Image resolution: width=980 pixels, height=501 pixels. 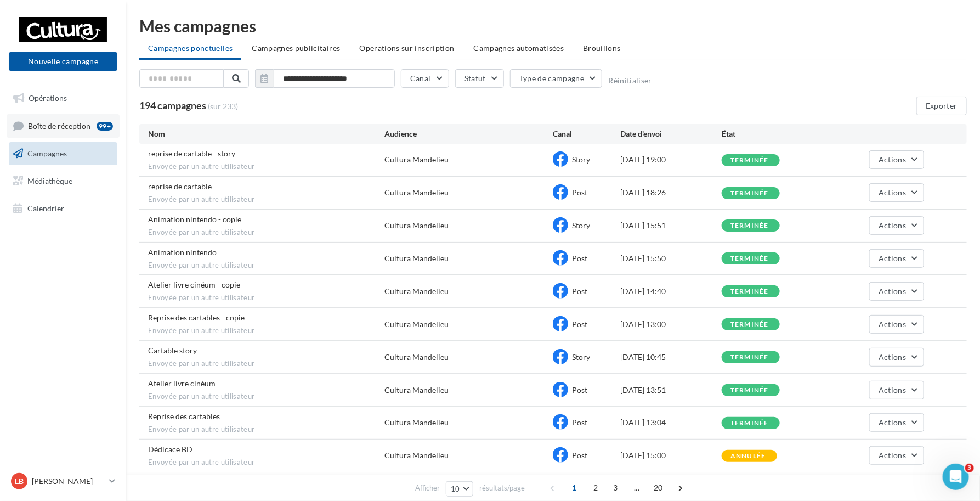 I want to click on span: 2, so click(x=596, y=488).